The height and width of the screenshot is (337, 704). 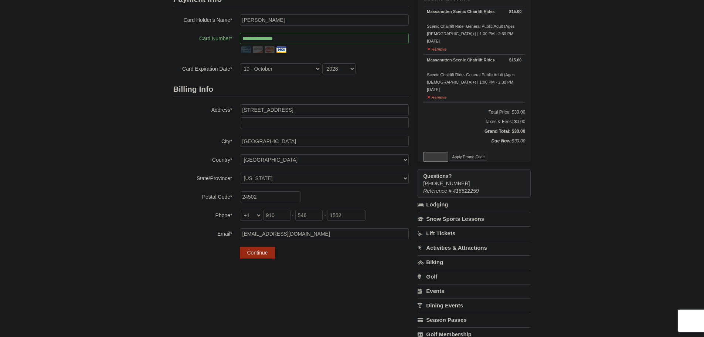 I want to click on input: City, so click(x=324, y=141).